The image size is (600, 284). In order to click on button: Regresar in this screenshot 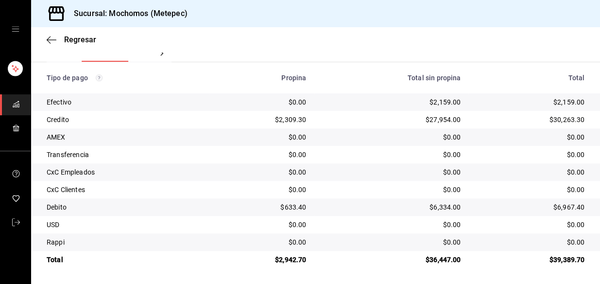, I will do `click(71, 39)`.